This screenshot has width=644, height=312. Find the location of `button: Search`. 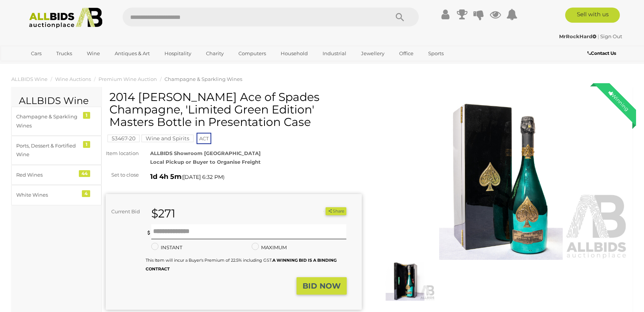

button: Search is located at coordinates (400, 17).